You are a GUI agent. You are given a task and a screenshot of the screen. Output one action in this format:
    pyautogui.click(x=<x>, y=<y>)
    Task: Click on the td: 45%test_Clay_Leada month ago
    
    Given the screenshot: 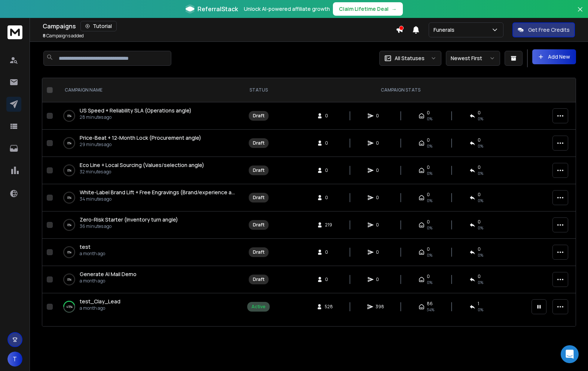 What is the action you would take?
    pyautogui.click(x=149, y=306)
    